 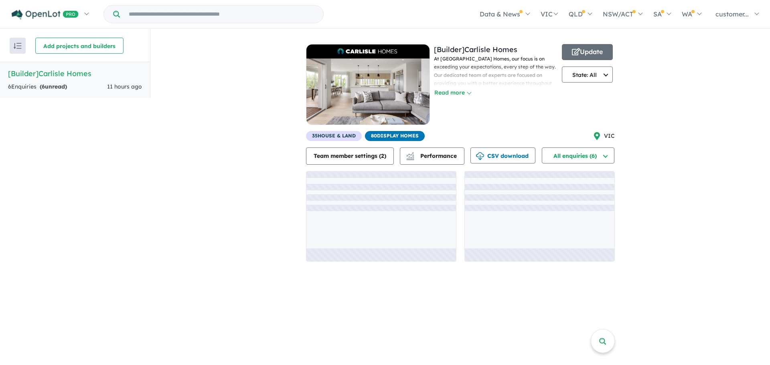 What do you see at coordinates (221, 14) in the screenshot?
I see `input: Try estate name, suburb, builder or developer` at bounding box center [221, 14].